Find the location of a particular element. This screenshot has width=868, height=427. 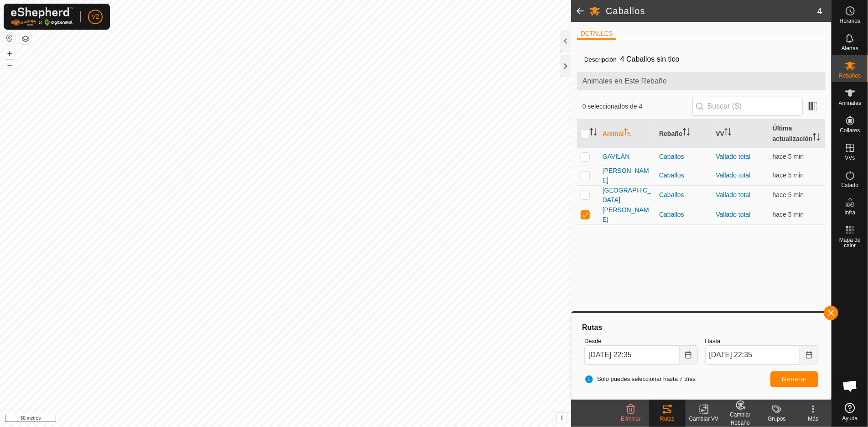

font: VVs is located at coordinates (850, 158).